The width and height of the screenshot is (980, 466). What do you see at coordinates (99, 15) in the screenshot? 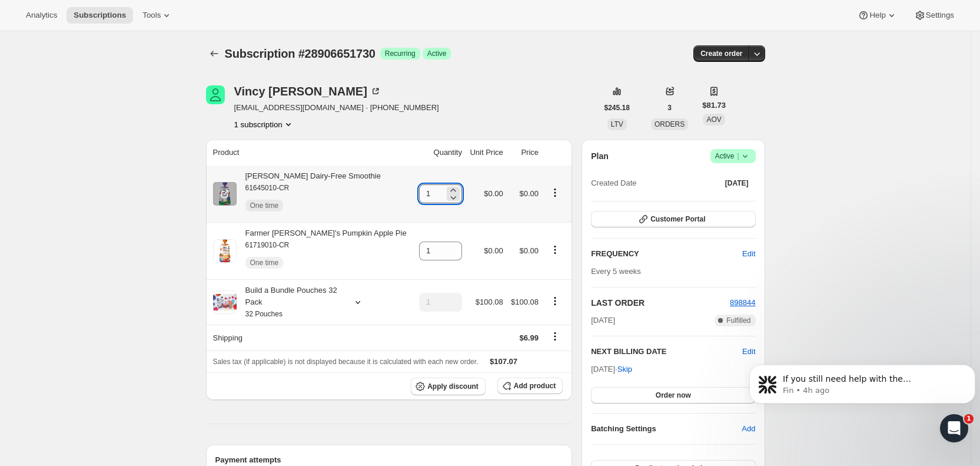
I see `span: Subscriptions` at bounding box center [99, 15].